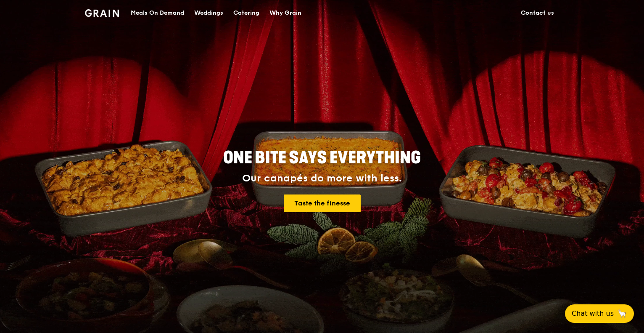 The width and height of the screenshot is (644, 333). What do you see at coordinates (592, 314) in the screenshot?
I see `span: Chat with us` at bounding box center [592, 314].